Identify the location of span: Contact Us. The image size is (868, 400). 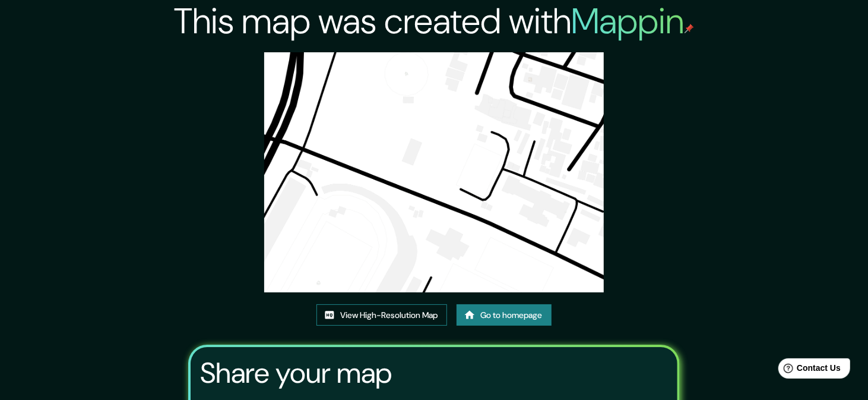
(56, 14).